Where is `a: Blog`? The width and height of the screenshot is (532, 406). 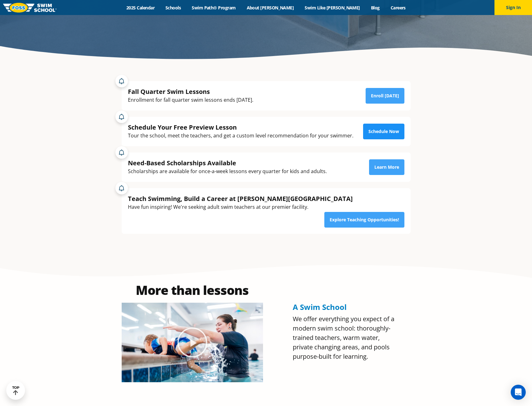
a: Blog is located at coordinates (375, 7).